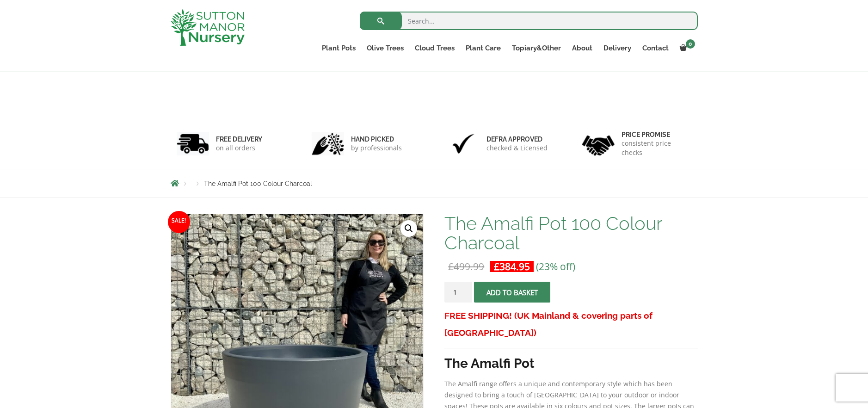  What do you see at coordinates (193, 143) in the screenshot?
I see `img: 1.jpg` at bounding box center [193, 143].